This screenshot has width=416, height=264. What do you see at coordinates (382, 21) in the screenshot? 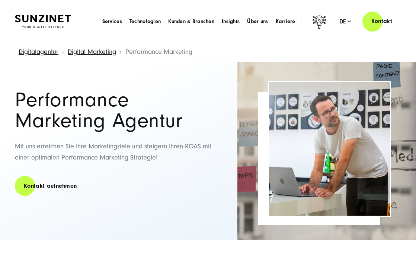
I see `a: Kontakt` at bounding box center [382, 21].